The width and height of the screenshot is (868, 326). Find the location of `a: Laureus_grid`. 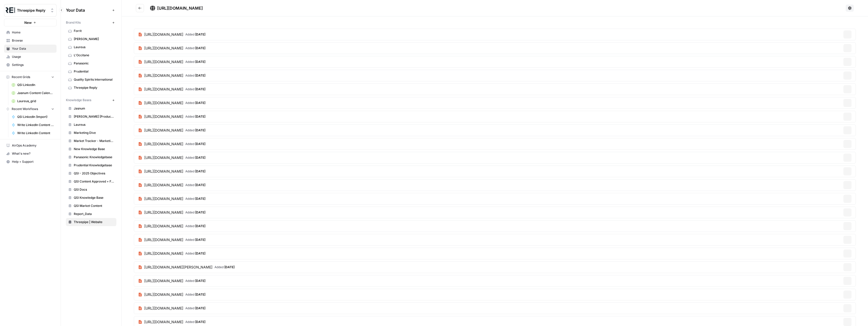

a: Laureus_grid is located at coordinates (33, 101).